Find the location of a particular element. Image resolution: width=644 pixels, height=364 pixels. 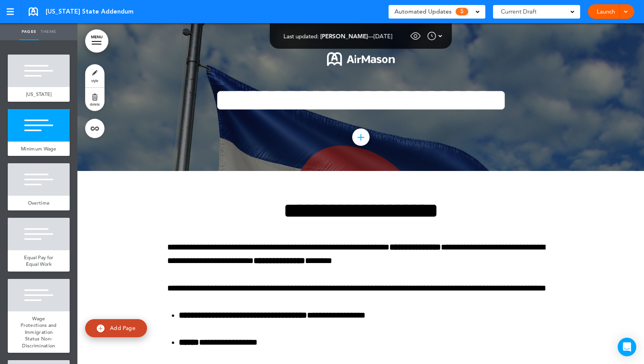

a: Equal Pay for Equal Work is located at coordinates (39, 261).